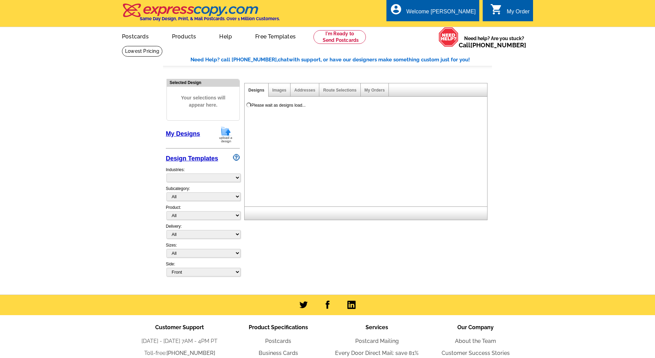  Describe the element at coordinates (476, 341) in the screenshot. I see `a: About the Team` at that location.